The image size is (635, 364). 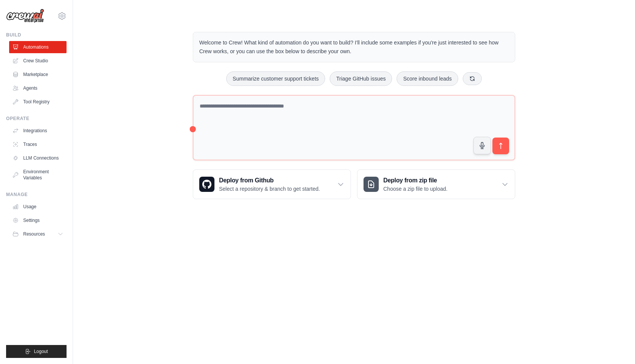 I want to click on h3: Deploy from Github, so click(x=269, y=181).